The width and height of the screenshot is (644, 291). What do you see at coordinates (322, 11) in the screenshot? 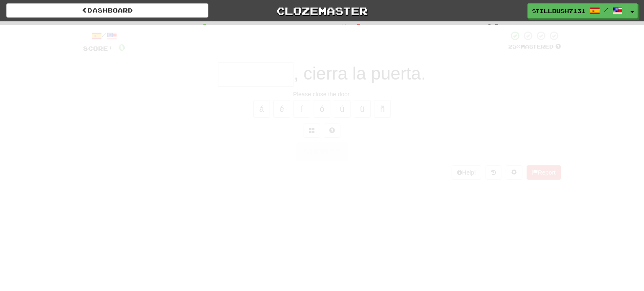
I see `a: Clozemaster` at bounding box center [322, 11].